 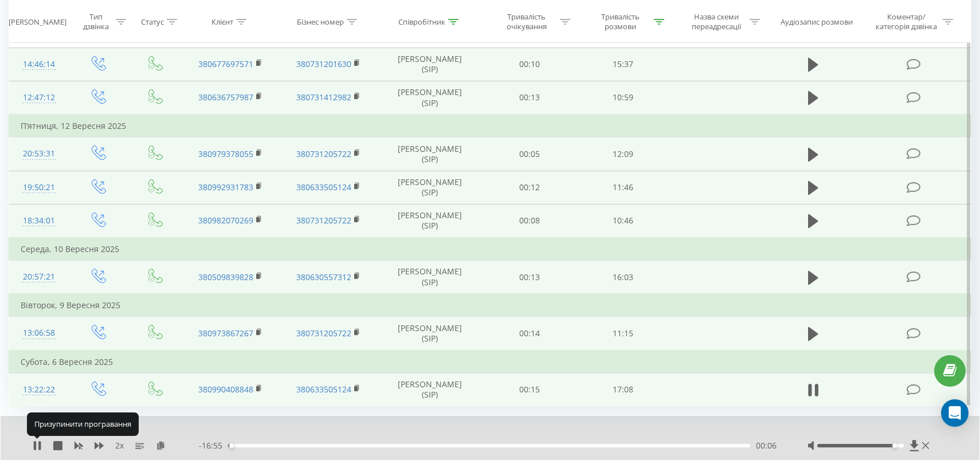 What do you see at coordinates (324, 97) in the screenshot?
I see `a: 380731412982` at bounding box center [324, 97].